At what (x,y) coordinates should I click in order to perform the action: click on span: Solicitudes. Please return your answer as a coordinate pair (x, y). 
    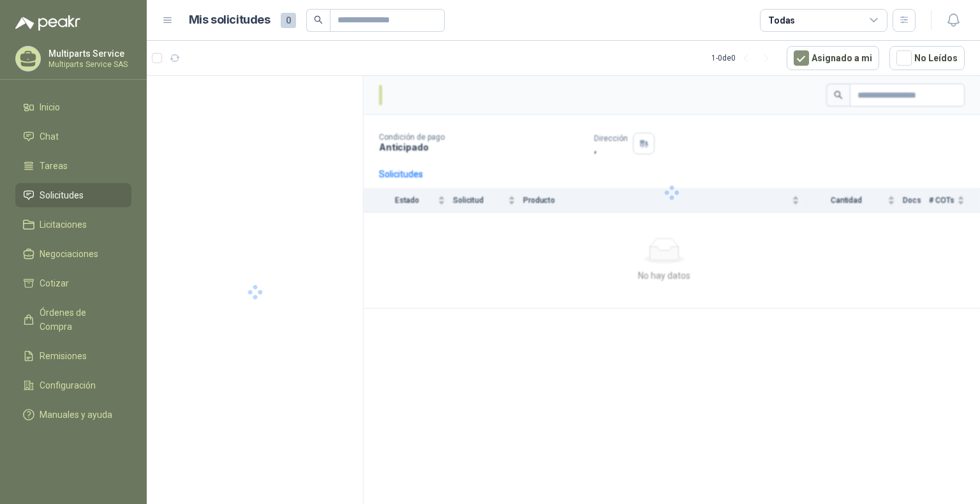
    Looking at the image, I should click on (61, 195).